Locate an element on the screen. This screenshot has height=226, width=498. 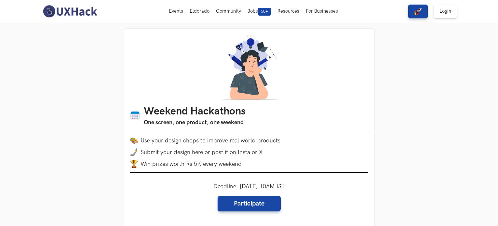
li: Use your design chops to improve real world products is located at coordinates (249, 141).